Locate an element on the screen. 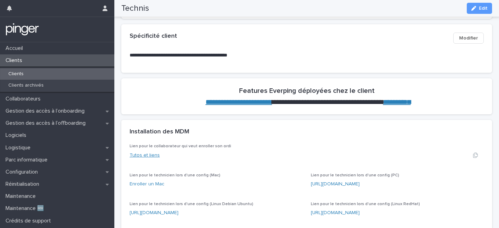  p: Réinitialisation is located at coordinates (24, 184).